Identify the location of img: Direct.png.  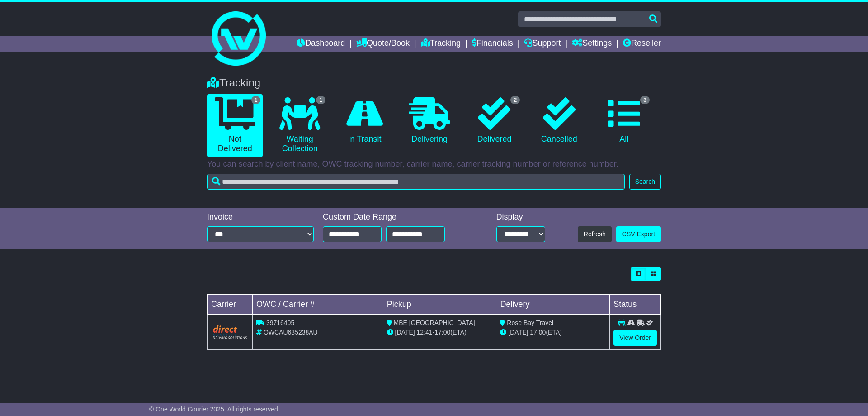
(230, 332).